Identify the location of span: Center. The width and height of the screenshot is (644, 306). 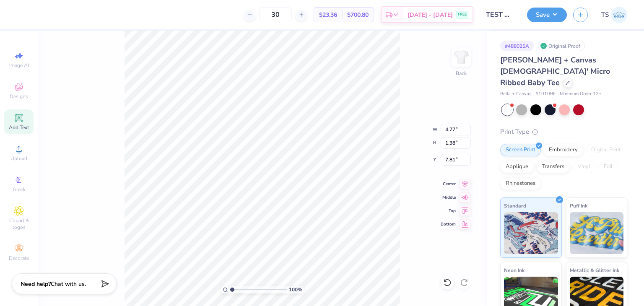
(448, 184).